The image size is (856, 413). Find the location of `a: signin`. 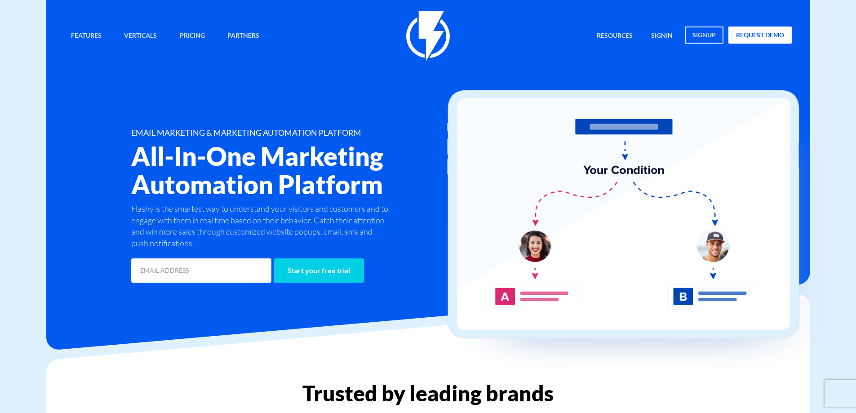

a: signin is located at coordinates (662, 36).